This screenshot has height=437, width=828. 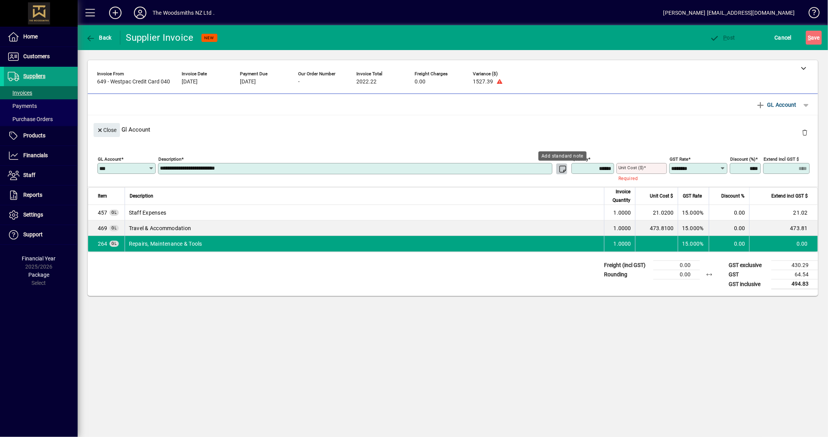 I want to click on td: Repairs, Maintenance & Tools, so click(x=364, y=244).